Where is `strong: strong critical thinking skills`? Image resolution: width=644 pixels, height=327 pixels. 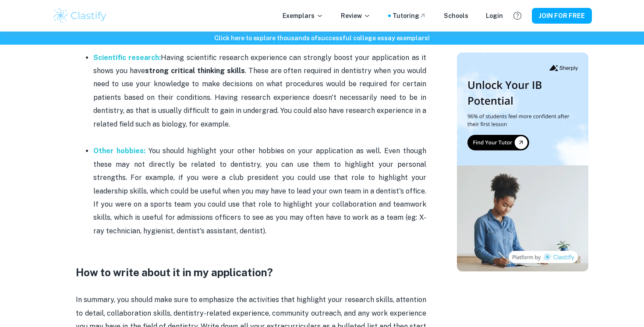 strong: strong critical thinking skills is located at coordinates (195, 70).